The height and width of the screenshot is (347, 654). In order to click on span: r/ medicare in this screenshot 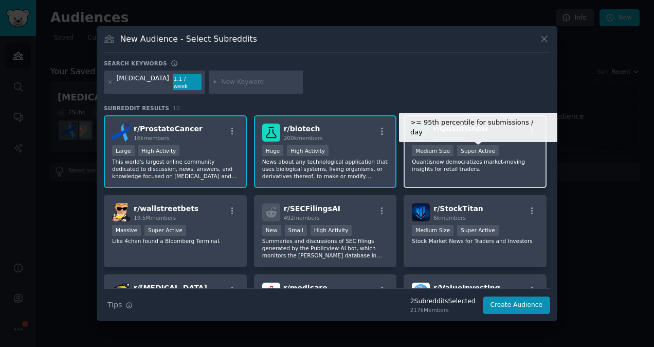, I will do `click(305, 287)`.